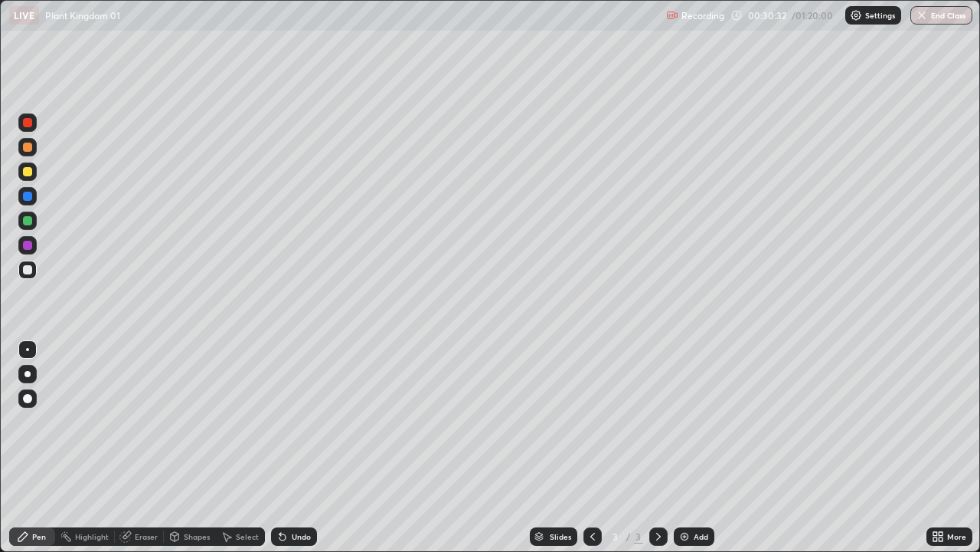  I want to click on div: Add, so click(701, 537).